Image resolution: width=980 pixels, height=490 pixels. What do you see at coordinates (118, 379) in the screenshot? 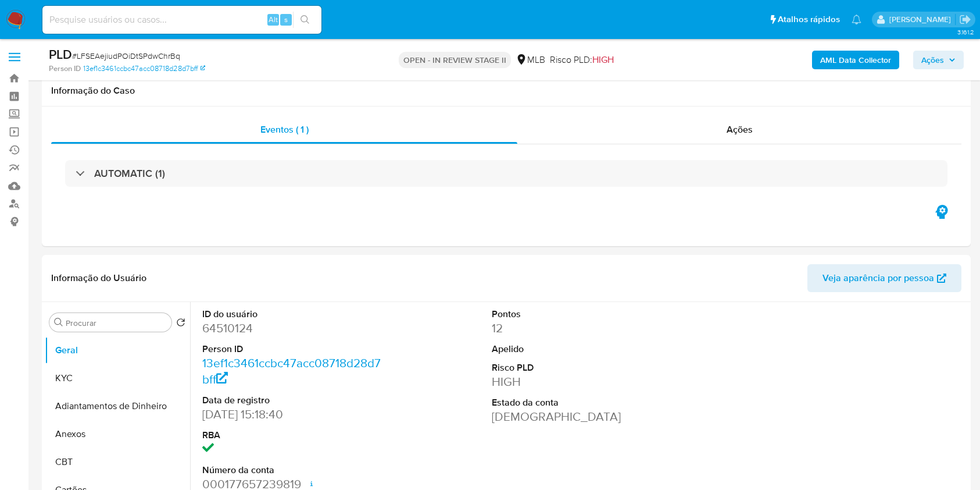
I see `button: KYC` at bounding box center [118, 379].